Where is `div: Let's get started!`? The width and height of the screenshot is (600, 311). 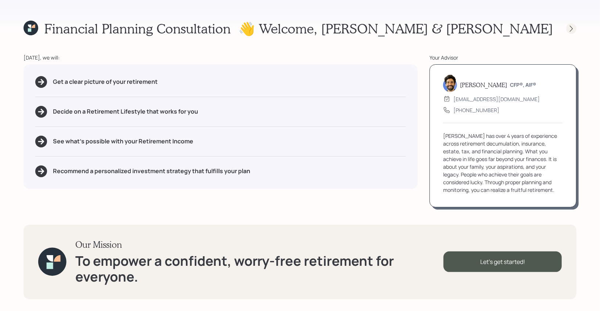
div: Let's get started! is located at coordinates (502, 261).